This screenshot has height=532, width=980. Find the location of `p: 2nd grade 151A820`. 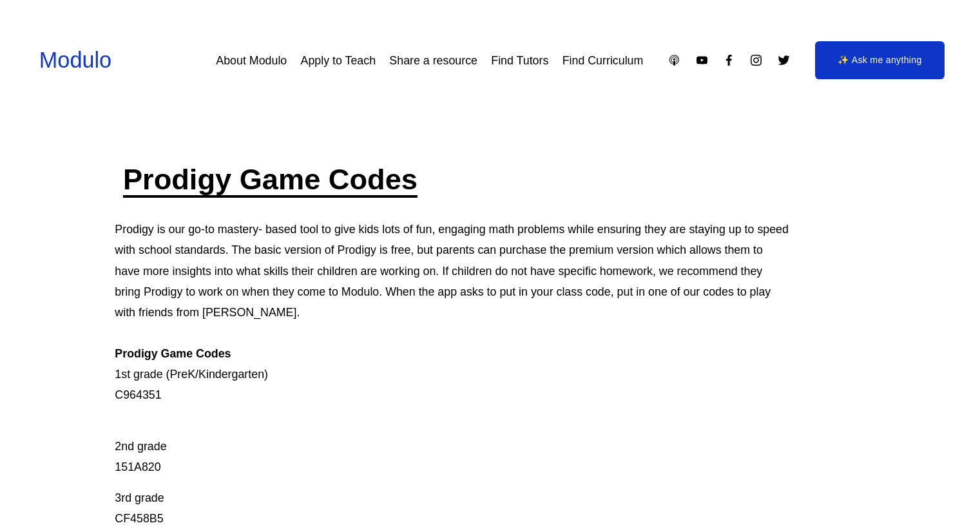

p: 2nd grade 151A820 is located at coordinates (452, 446).